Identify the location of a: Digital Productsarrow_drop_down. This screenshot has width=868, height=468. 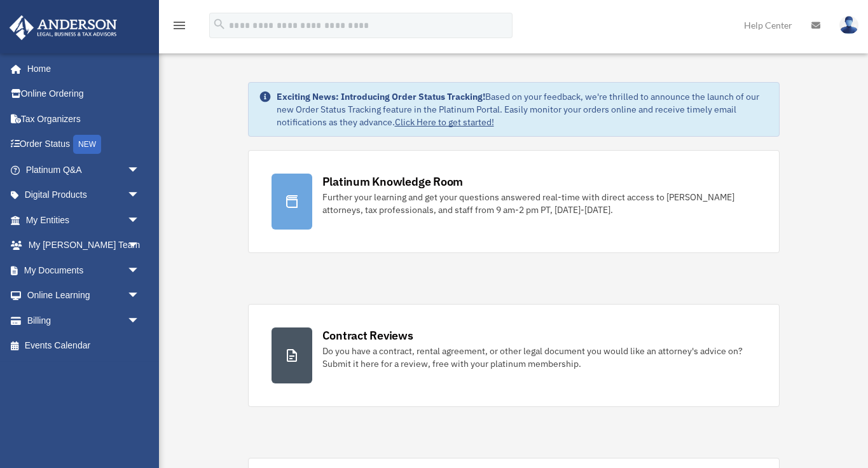
(84, 195).